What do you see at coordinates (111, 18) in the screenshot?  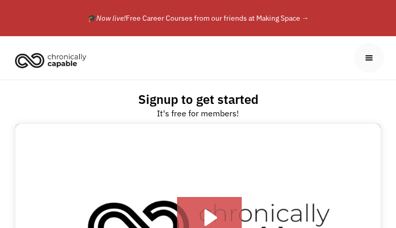 I see `em: Now live!` at bounding box center [111, 18].